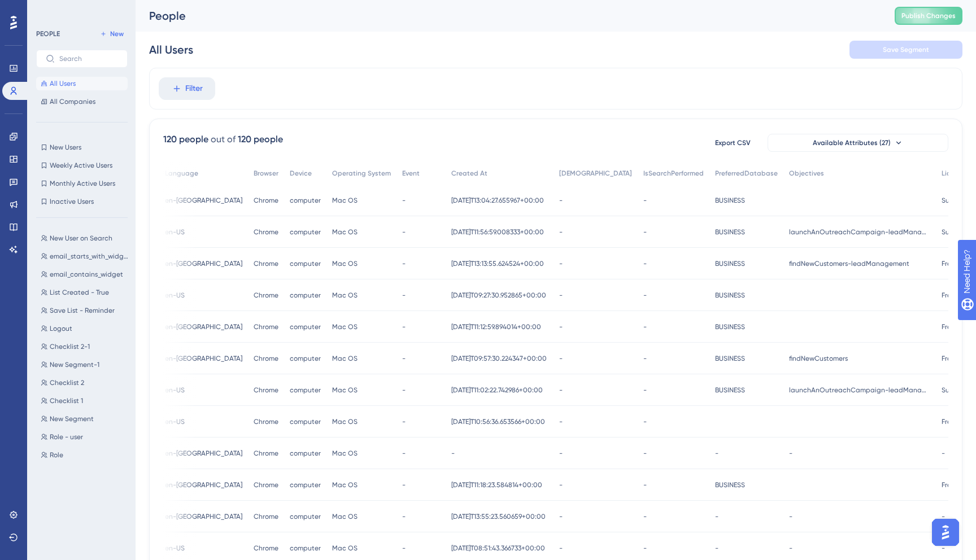 The height and width of the screenshot is (560, 976). I want to click on div: PEOPLE, so click(48, 34).